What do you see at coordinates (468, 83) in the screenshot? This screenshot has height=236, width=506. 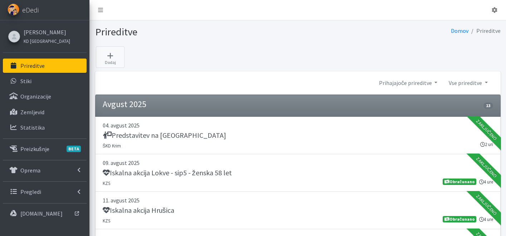 I see `a: Vse prireditve` at bounding box center [468, 83].